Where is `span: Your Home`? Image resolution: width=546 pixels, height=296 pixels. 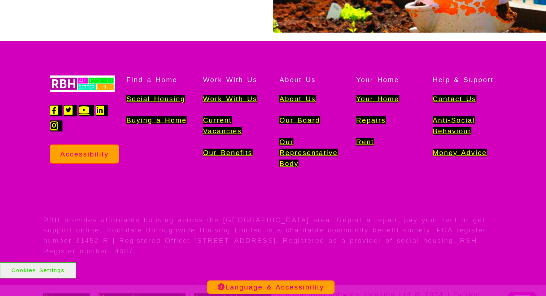
span: Your Home is located at coordinates (377, 79).